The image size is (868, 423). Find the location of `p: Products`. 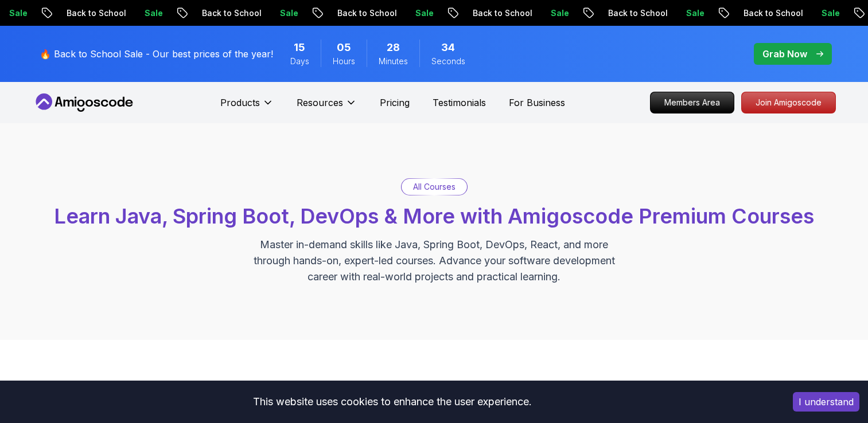

p: Products is located at coordinates (240, 102).